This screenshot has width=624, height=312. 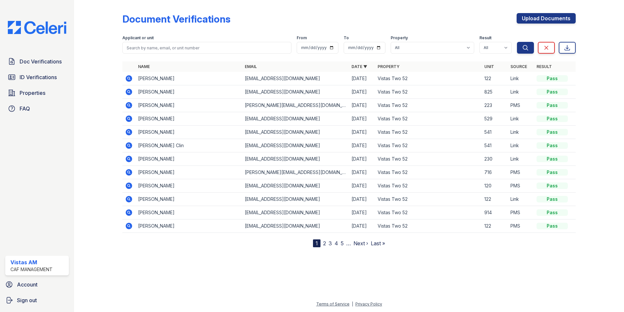 What do you see at coordinates (317, 243) in the screenshot?
I see `div: 1` at bounding box center [317, 243].